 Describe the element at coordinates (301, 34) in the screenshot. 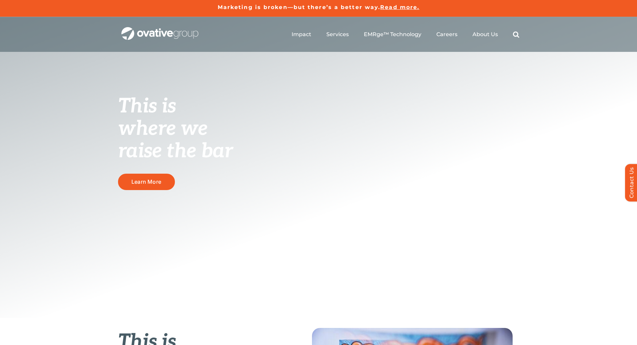

I see `span: Impact` at that location.